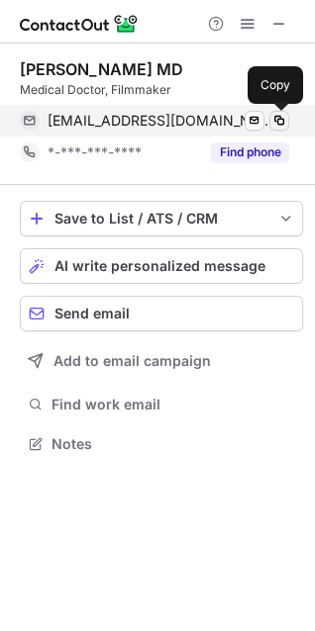 The height and width of the screenshot is (631, 315). I want to click on button: Notes, so click(161, 444).